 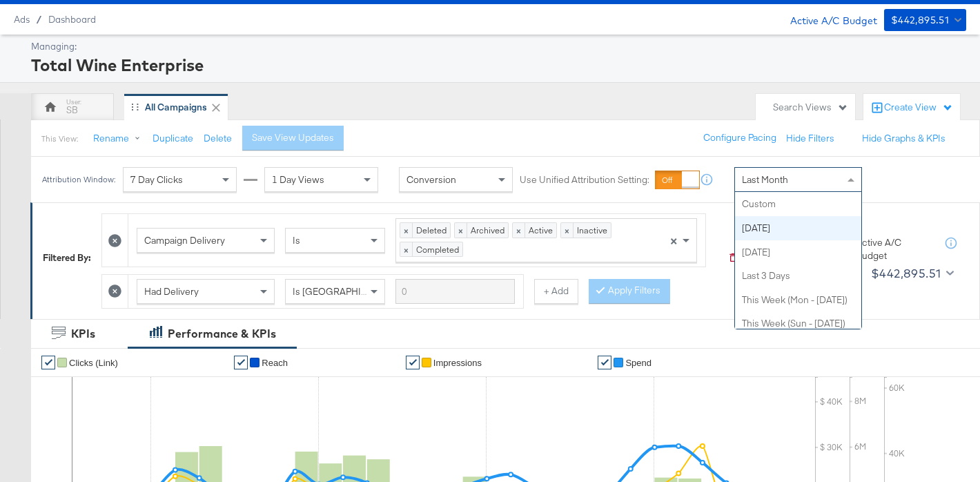 I want to click on div: Managing:, so click(x=497, y=46).